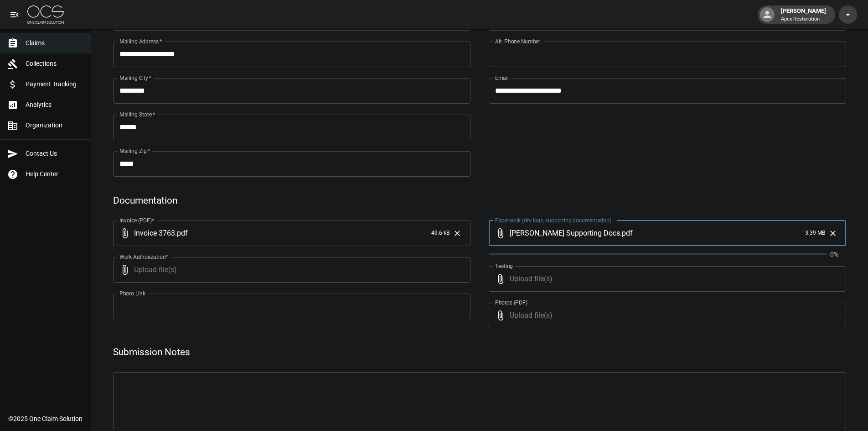  What do you see at coordinates (803, 19) in the screenshot?
I see `p: Apex Restoration` at bounding box center [803, 19].